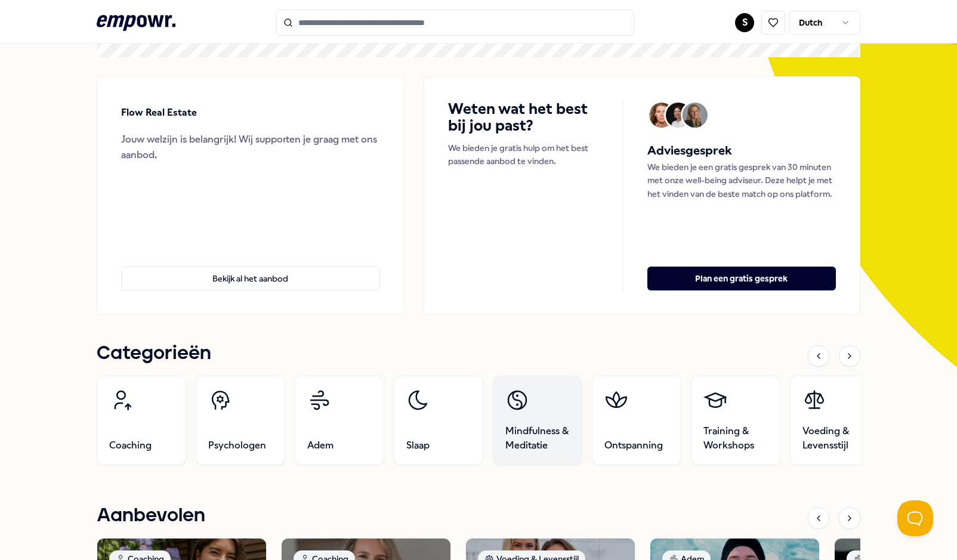 Image resolution: width=957 pixels, height=560 pixels. Describe the element at coordinates (745, 23) in the screenshot. I see `button: S` at that location.